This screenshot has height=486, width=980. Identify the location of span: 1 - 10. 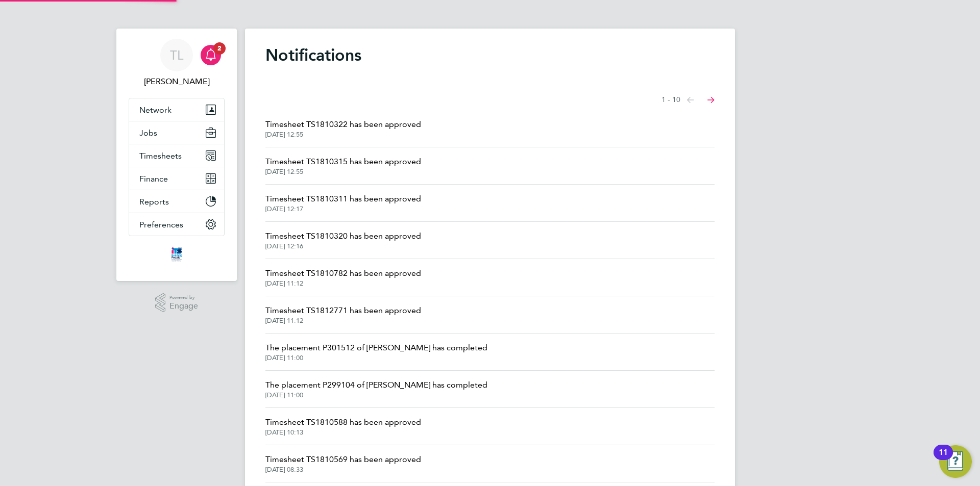
(670, 100).